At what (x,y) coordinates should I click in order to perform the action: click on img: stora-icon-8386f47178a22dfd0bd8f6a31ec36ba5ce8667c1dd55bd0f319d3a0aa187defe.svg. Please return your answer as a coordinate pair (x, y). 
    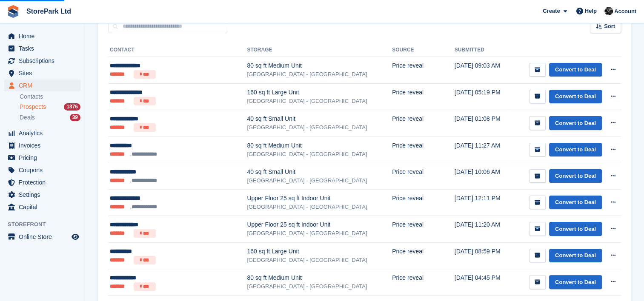
    Looking at the image, I should click on (13, 11).